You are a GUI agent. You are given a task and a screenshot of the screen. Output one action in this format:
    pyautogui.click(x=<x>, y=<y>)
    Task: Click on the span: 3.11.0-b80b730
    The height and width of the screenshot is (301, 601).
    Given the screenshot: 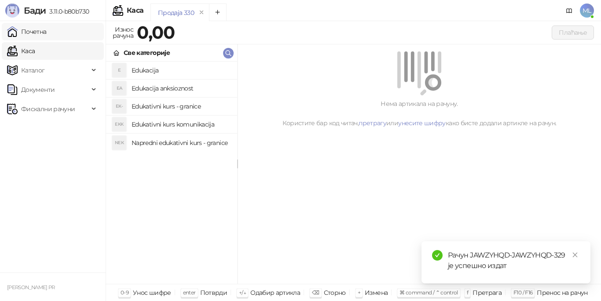 What is the action you would take?
    pyautogui.click(x=67, y=11)
    